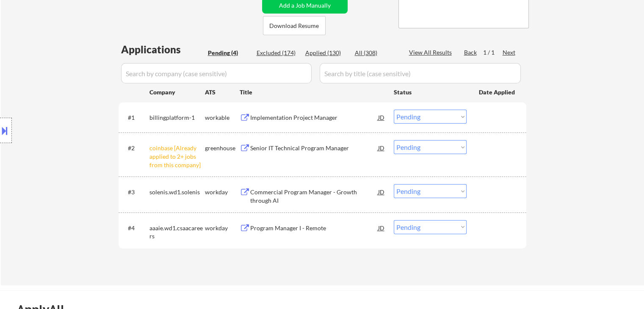  I want to click on div: Company, so click(177, 92).